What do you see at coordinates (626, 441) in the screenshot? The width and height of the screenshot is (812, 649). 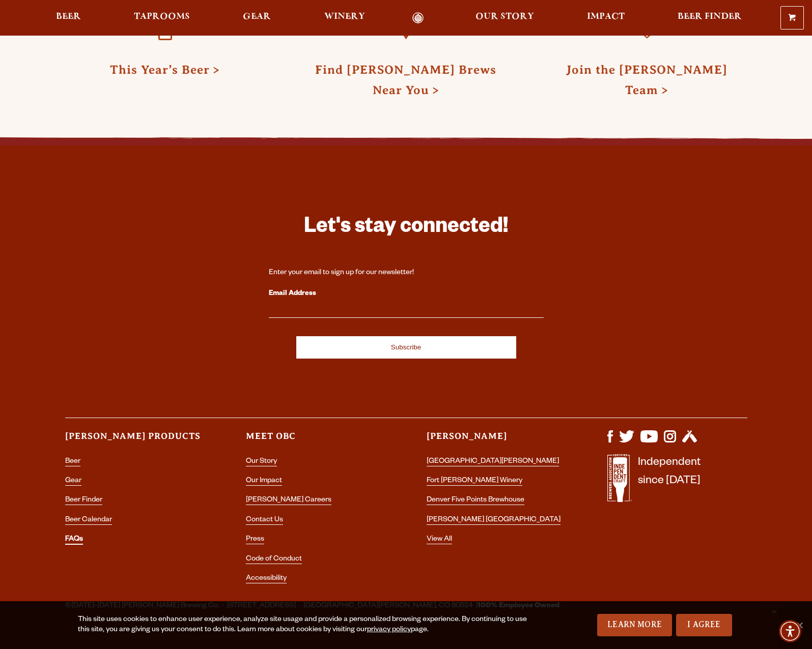 I see `a: Visit us on X (formerly Twitter)` at bounding box center [626, 441].